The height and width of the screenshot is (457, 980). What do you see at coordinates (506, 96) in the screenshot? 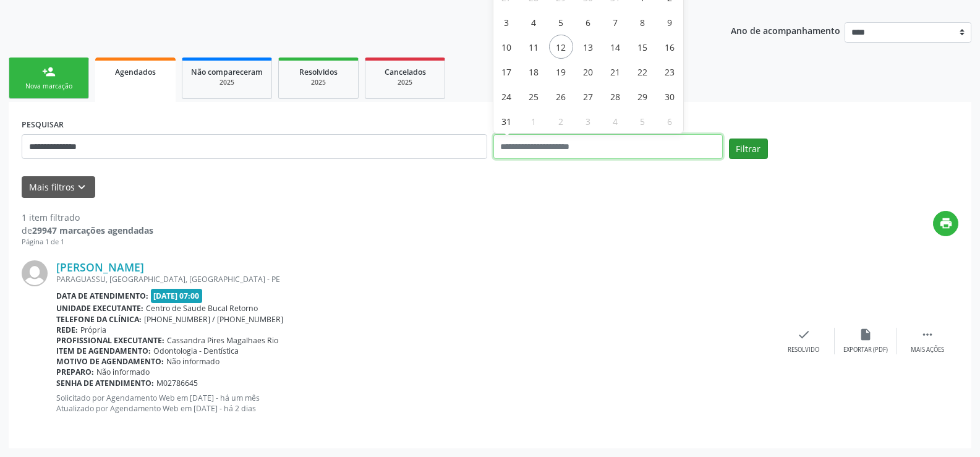
I see `span: Agosto 24, 2025` at bounding box center [506, 96].